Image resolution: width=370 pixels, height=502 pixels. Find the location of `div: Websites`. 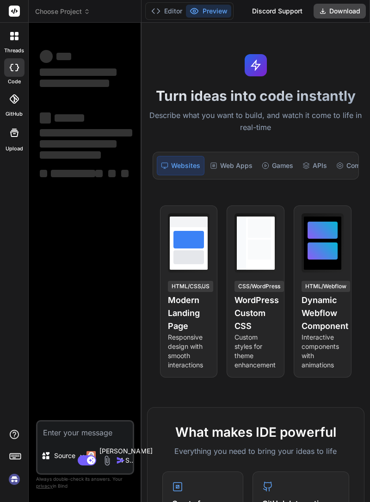

div: Websites is located at coordinates (180, 166).